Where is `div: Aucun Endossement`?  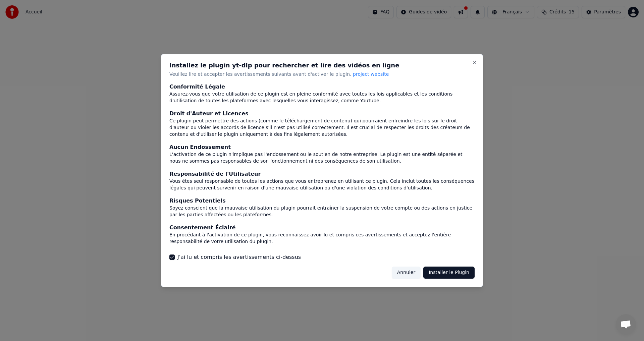
div: Aucun Endossement is located at coordinates (322, 147).